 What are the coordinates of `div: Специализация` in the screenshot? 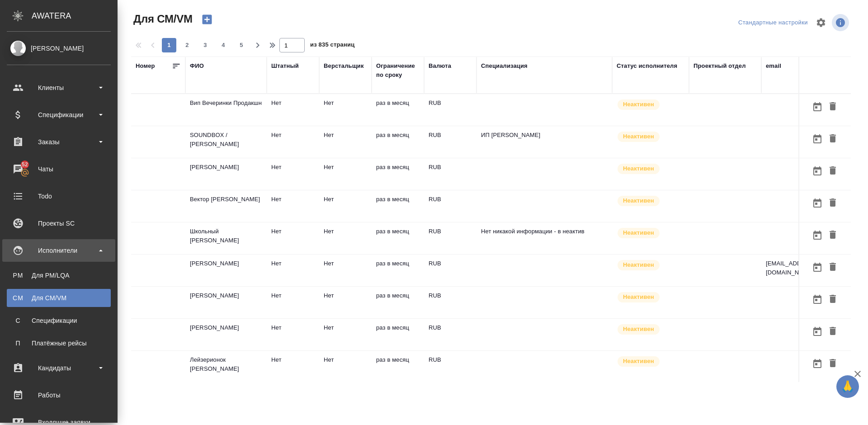 It's located at (504, 66).